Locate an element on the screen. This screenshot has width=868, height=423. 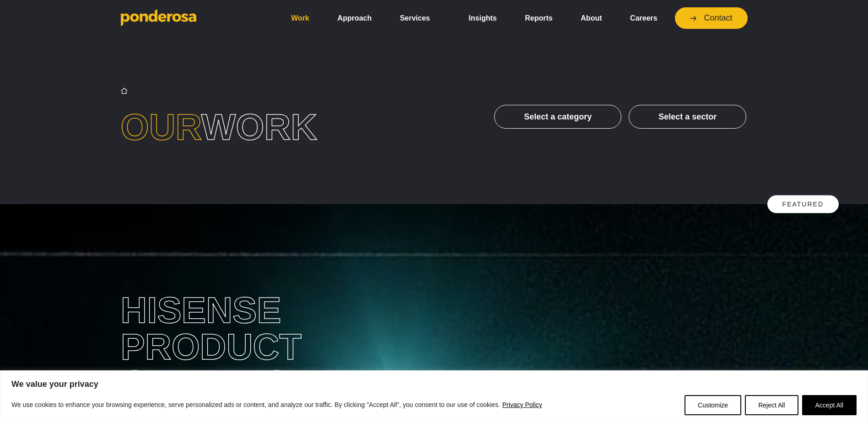
p: We use cookies to enhance your browsing experience, serve personalized ads or content, and analyz... is located at coordinates (277, 405).